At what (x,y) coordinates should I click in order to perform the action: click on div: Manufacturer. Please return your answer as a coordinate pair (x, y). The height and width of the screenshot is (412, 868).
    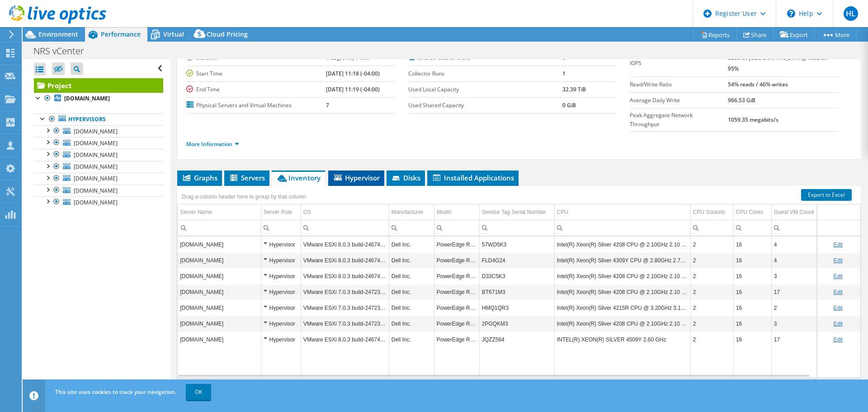
    Looking at the image, I should click on (407, 212).